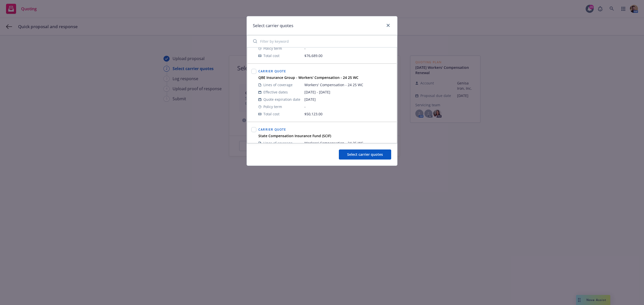 This screenshot has width=644, height=305. I want to click on strong: QBE Insurance Group - Workers' Compensation - 24 25 WC, so click(308, 77).